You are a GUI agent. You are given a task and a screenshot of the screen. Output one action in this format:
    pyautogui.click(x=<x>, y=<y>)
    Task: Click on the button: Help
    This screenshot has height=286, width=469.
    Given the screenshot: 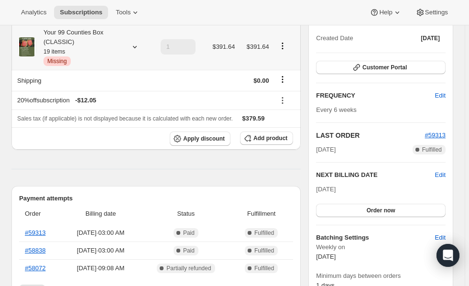 What is the action you would take?
    pyautogui.click(x=385, y=12)
    